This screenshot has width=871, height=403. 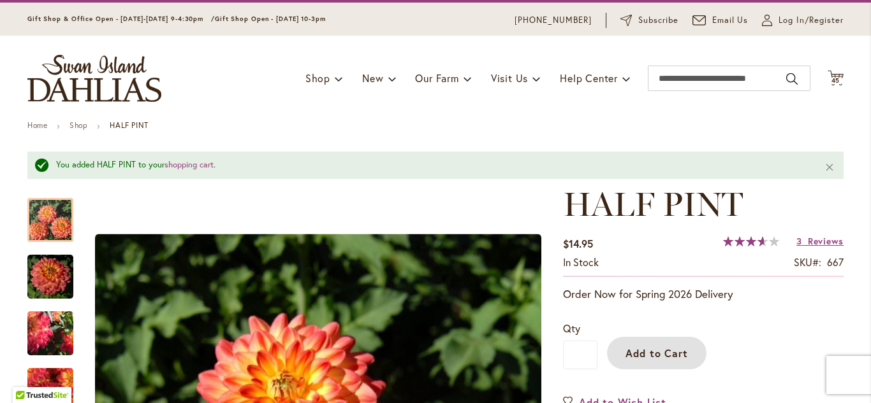 What do you see at coordinates (372, 78) in the screenshot?
I see `span: New` at bounding box center [372, 78].